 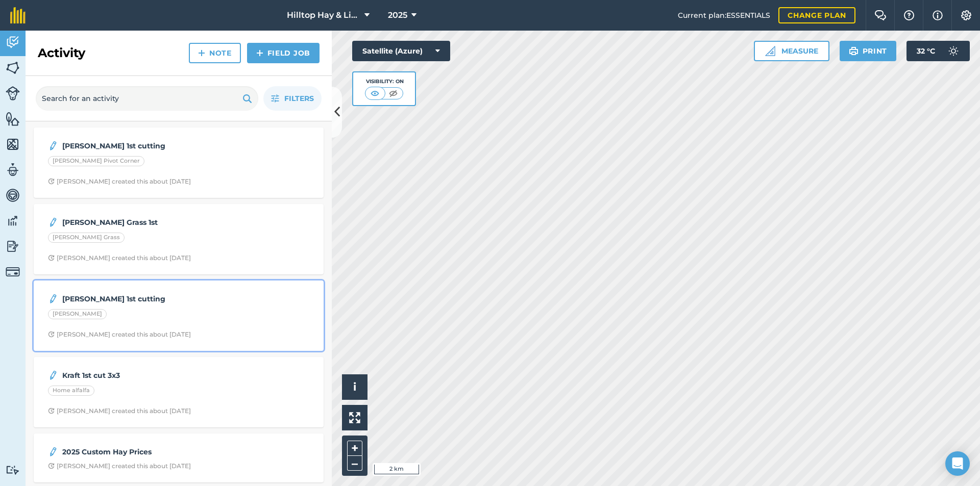 I want to click on button: 32 °C, so click(x=939, y=51).